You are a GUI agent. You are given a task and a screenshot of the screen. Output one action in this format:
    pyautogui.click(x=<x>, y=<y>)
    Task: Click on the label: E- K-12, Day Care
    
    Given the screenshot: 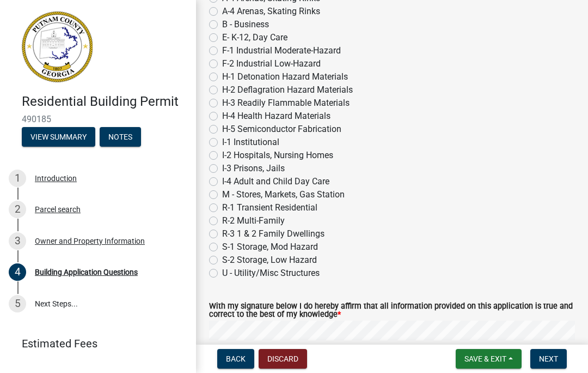 What is the action you would take?
    pyautogui.click(x=255, y=38)
    